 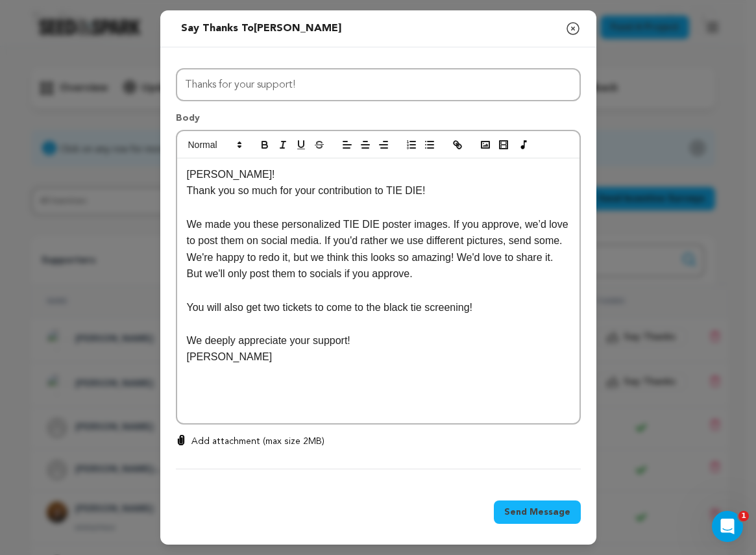 What do you see at coordinates (538, 512) in the screenshot?
I see `button: Send Message` at bounding box center [538, 512].